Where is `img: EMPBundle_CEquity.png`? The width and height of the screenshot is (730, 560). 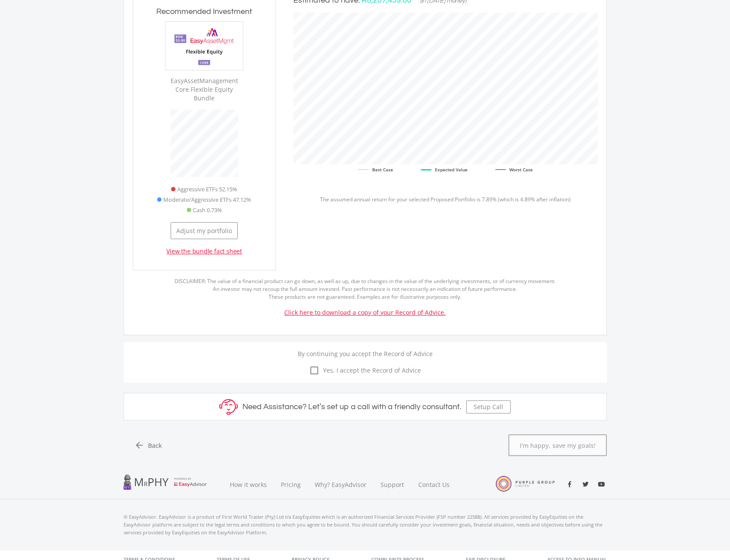 img: EMPBundle_CEquity.png is located at coordinates (204, 45).